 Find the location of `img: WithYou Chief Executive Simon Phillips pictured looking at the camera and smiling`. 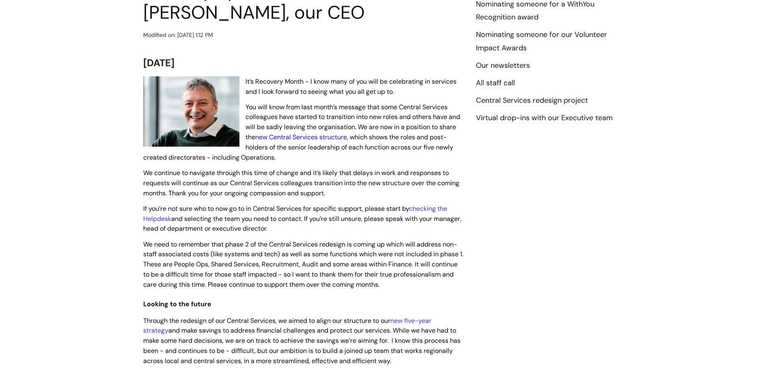

img: WithYou Chief Executive Simon Phillips pictured looking at the camera and smiling is located at coordinates (191, 112).